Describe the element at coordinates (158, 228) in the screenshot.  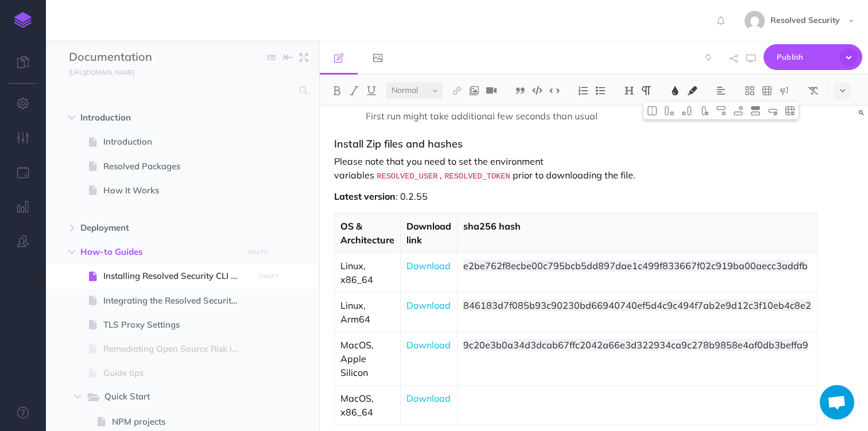
I see `span: Deployment` at that location.